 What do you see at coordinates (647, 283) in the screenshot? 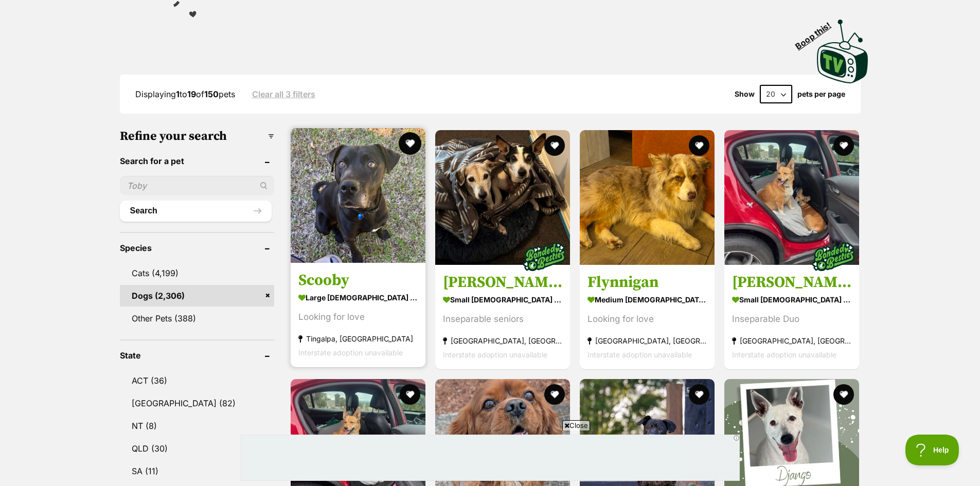
I see `h3: Flynnigan` at bounding box center [647, 283].